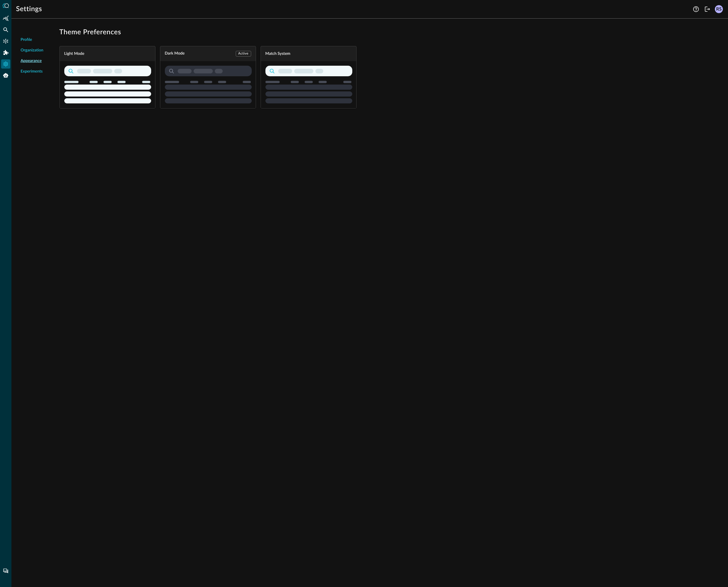 The image size is (728, 587). What do you see at coordinates (31, 72) in the screenshot?
I see `span: Experiments` at bounding box center [31, 72].